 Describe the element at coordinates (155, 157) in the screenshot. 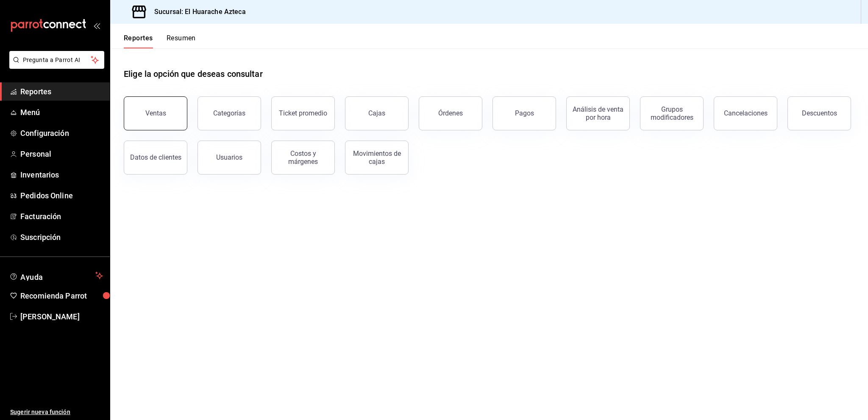

I see `div: Datos de clientes` at that location.